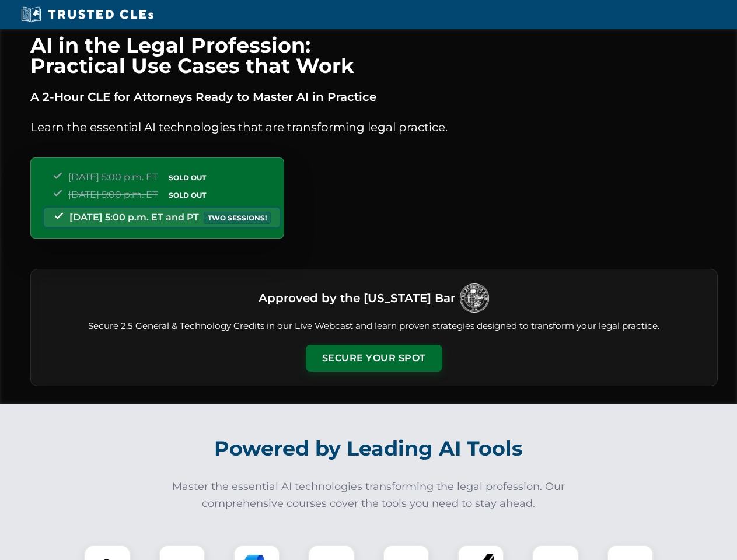 The height and width of the screenshot is (560, 737). Describe the element at coordinates (369, 449) in the screenshot. I see `h2: Powered by Leading AI Tools` at that location.